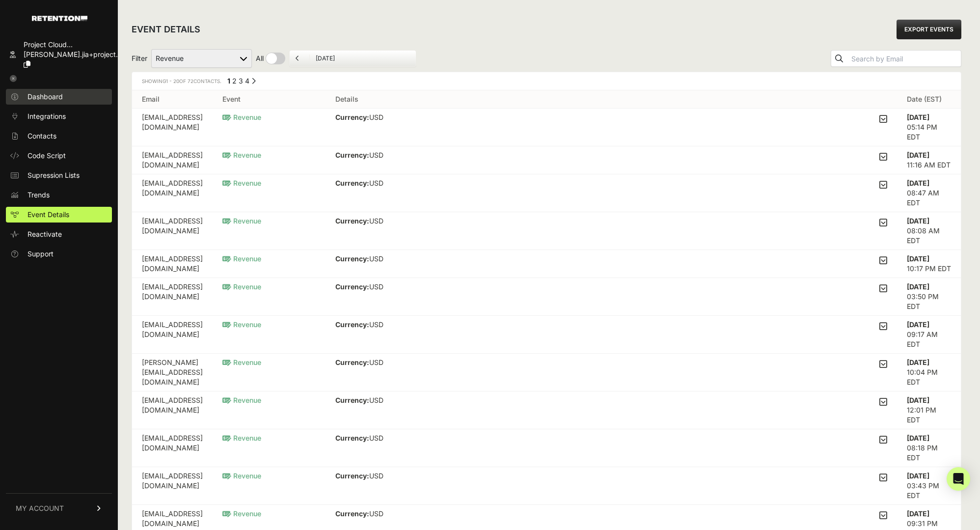 This screenshot has height=530, width=980. What do you see at coordinates (59, 156) in the screenshot?
I see `a: Code Script` at bounding box center [59, 156].